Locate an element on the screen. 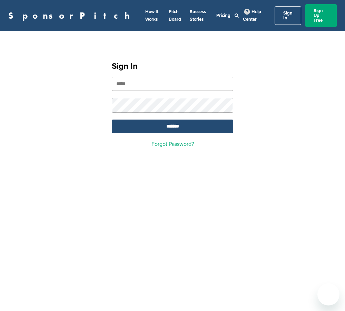  a: Help Center is located at coordinates (252, 16).